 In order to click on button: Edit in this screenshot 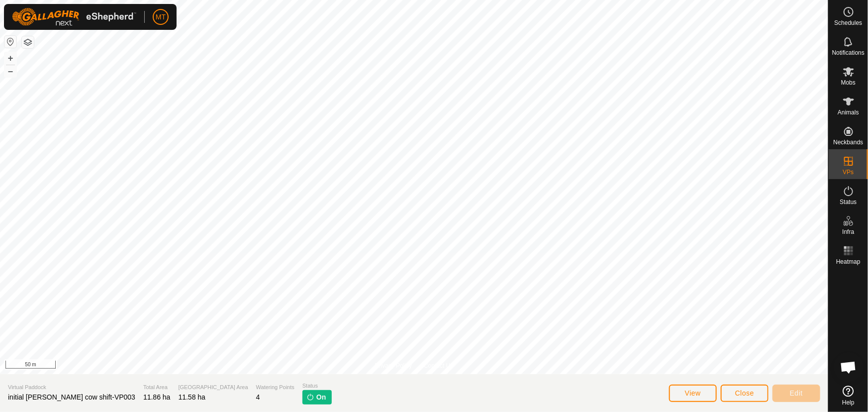, I will do `click(797, 393)`.